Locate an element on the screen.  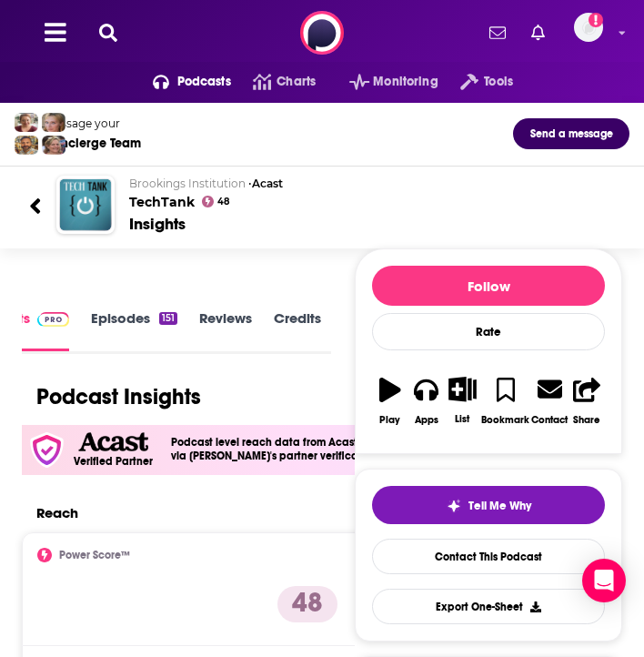
span: Podcasts is located at coordinates (203, 82).